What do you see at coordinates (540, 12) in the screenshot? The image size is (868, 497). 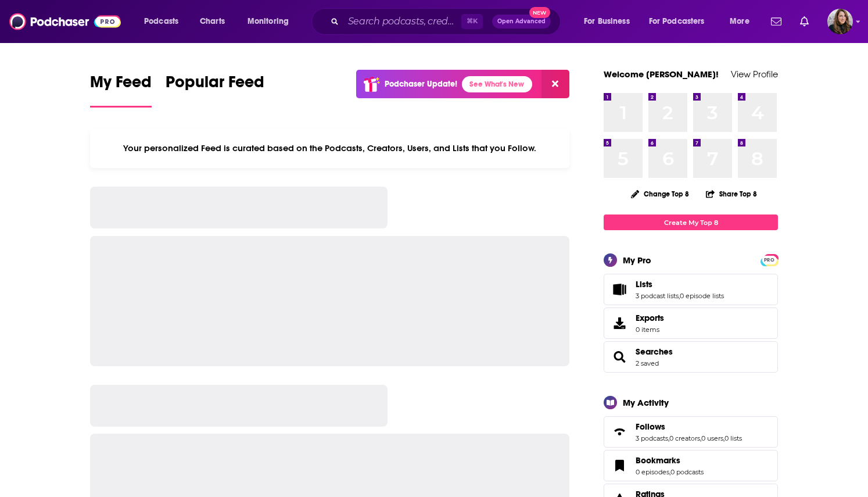 I see `span: New` at bounding box center [540, 12].